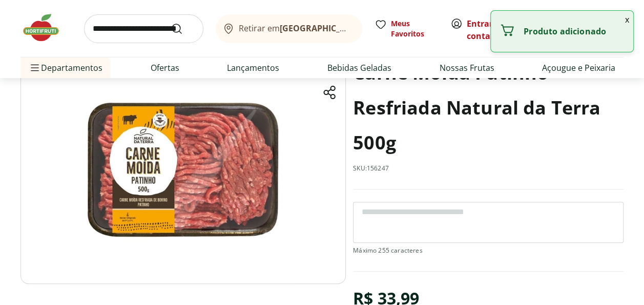  I want to click on a: Ofertas, so click(165, 68).